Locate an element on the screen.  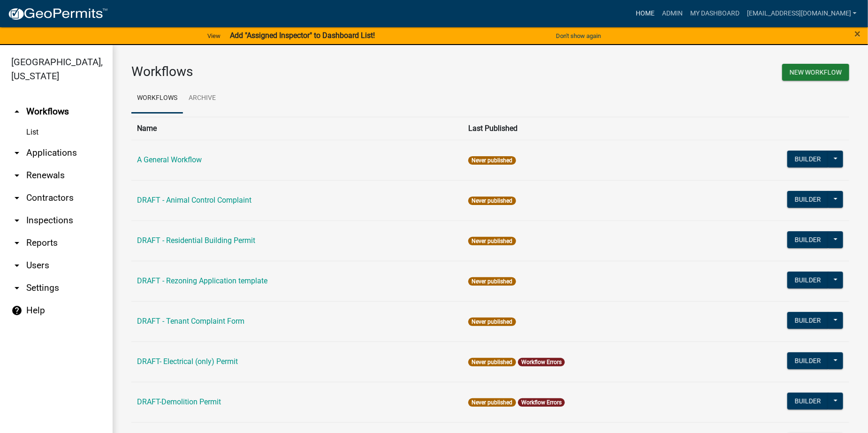
button: Don't show again is located at coordinates (578, 36).